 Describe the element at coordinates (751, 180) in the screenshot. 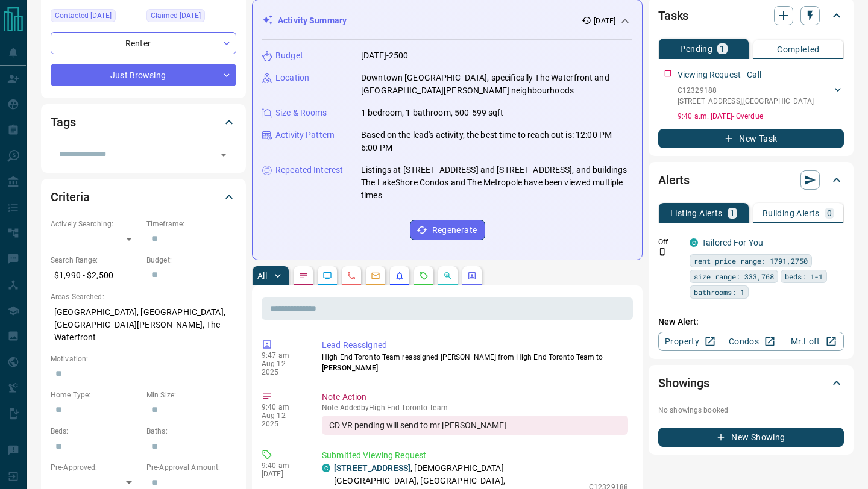

I see `div: Alerts` at that location.